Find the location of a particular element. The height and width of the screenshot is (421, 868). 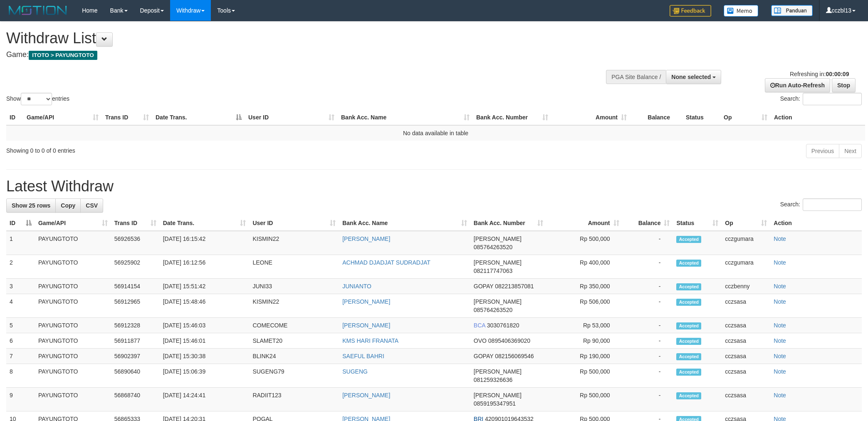

h1: Withdraw List is located at coordinates (288, 38).